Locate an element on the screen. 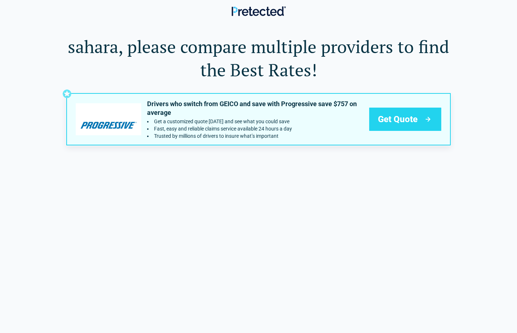  span: Get Quote is located at coordinates (397, 119).